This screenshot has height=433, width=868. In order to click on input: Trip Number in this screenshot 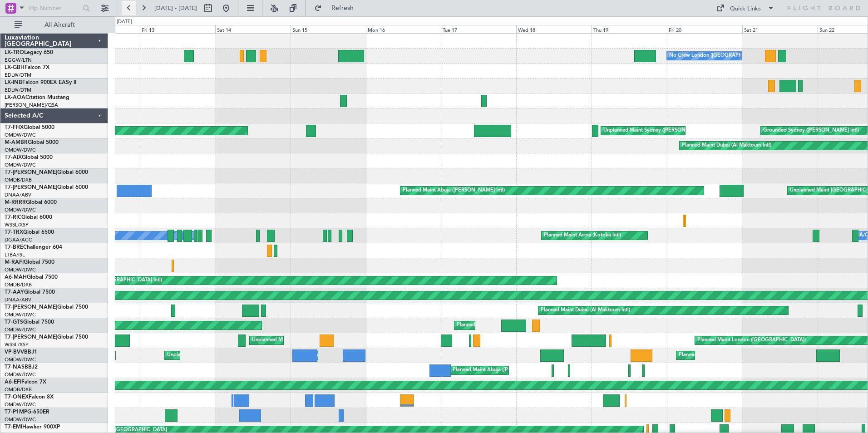, I will do `click(53, 9)`.